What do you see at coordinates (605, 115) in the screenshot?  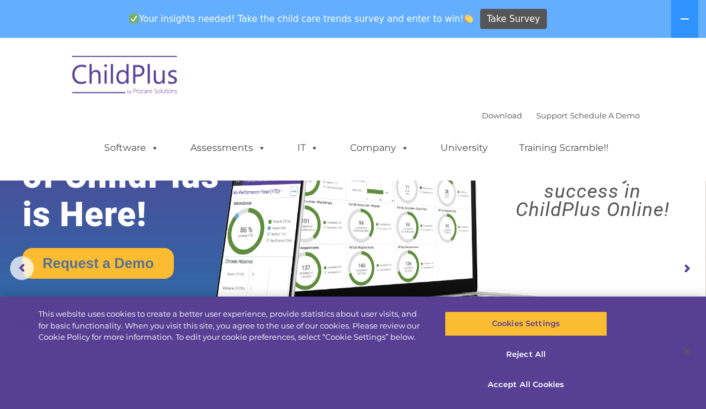 I see `a: Schedule A Demo` at bounding box center [605, 115].